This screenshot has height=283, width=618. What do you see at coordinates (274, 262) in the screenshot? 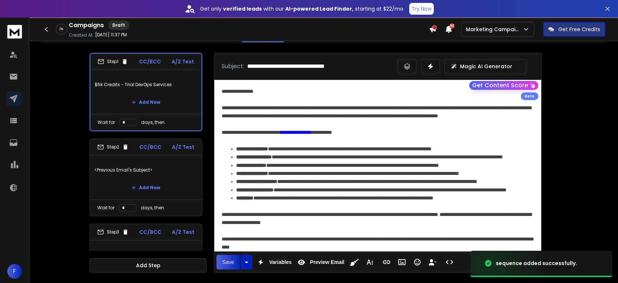
I see `button: Variables` at bounding box center [274, 262].